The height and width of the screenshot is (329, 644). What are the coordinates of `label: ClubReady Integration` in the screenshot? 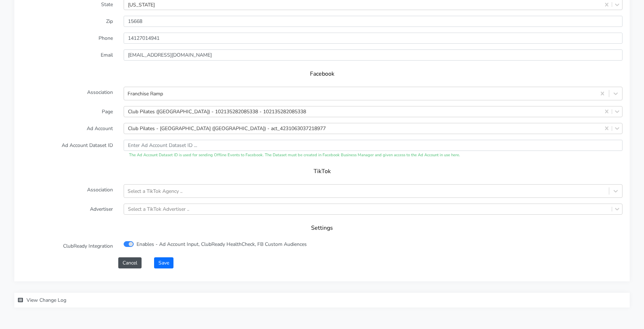 It's located at (67, 246).